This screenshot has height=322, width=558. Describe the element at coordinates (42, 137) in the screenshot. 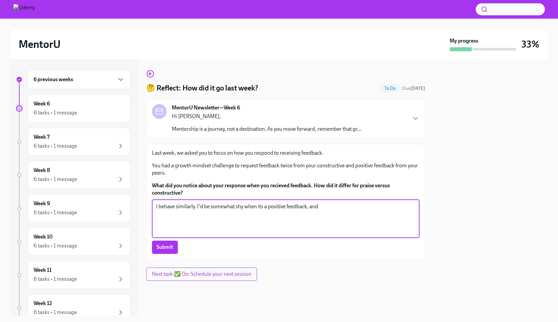

I see `h6: Week 7` at that location.